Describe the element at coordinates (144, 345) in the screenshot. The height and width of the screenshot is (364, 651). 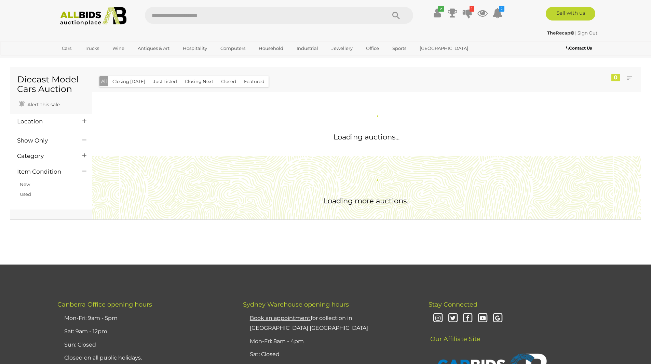
I see `li: Sun: Closed` at that location.